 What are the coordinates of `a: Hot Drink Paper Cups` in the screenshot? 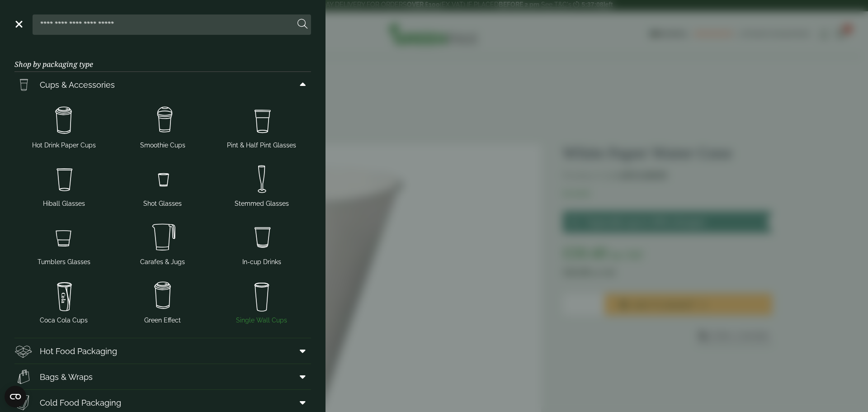 It's located at (64, 126).